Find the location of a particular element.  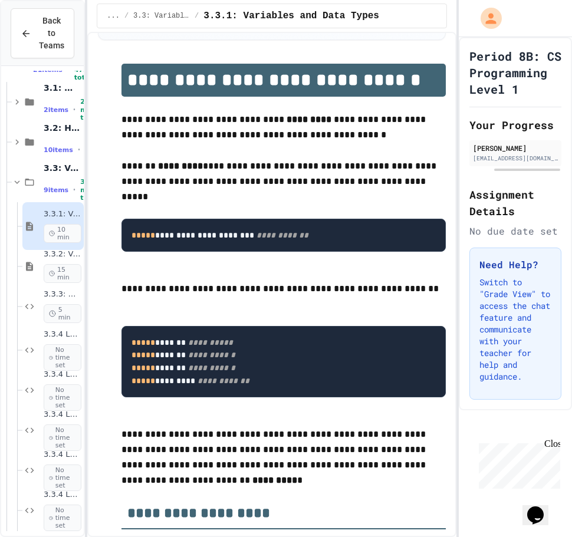

span: 10 min is located at coordinates (62, 233).